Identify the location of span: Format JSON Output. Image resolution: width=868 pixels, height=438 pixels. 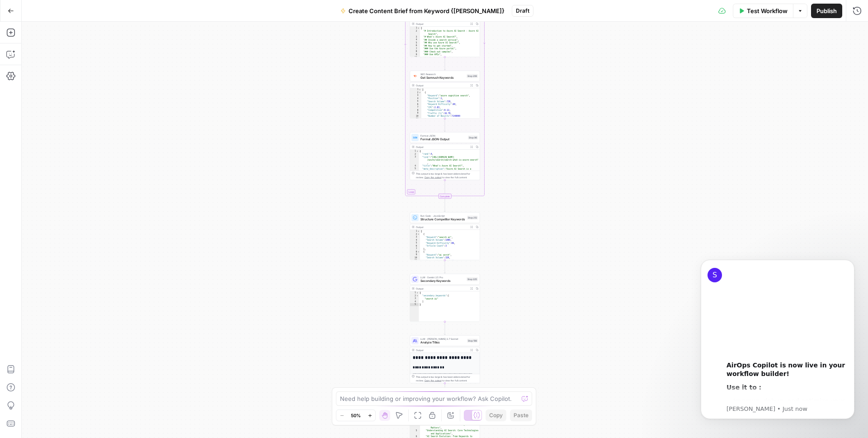
(443, 139).